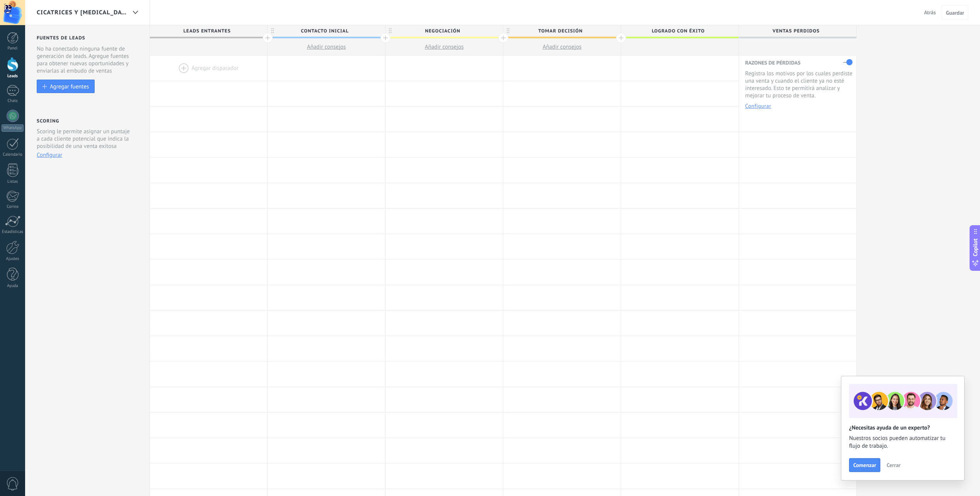 The width and height of the screenshot is (980, 496). Describe the element at coordinates (798, 31) in the screenshot. I see `div: Ventas Perdidos` at that location.